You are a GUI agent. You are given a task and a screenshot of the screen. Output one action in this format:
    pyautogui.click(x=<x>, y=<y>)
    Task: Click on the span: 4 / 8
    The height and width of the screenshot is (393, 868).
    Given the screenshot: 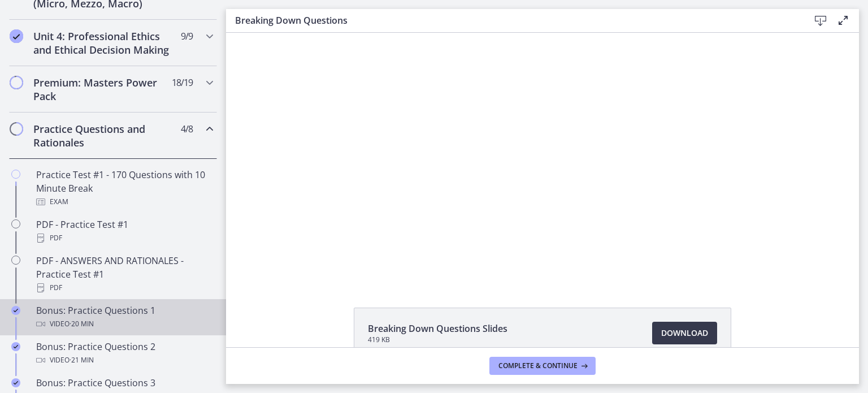 What is the action you would take?
    pyautogui.click(x=187, y=129)
    